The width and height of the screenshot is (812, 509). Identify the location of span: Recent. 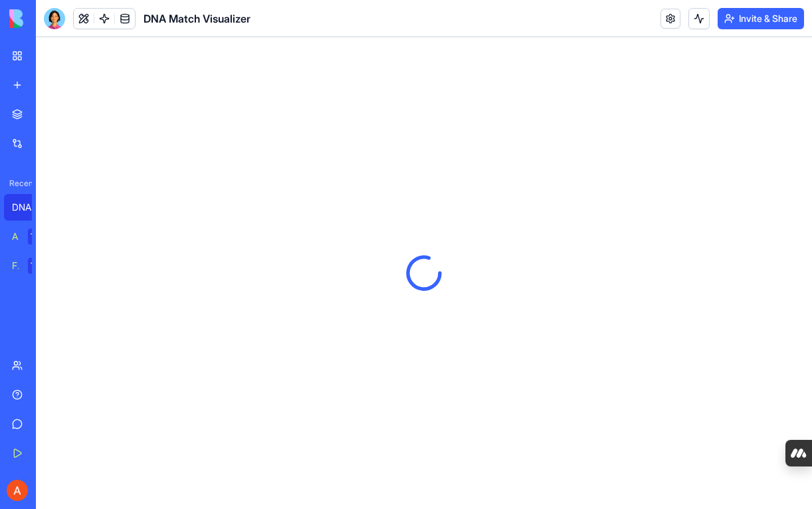
(18, 183).